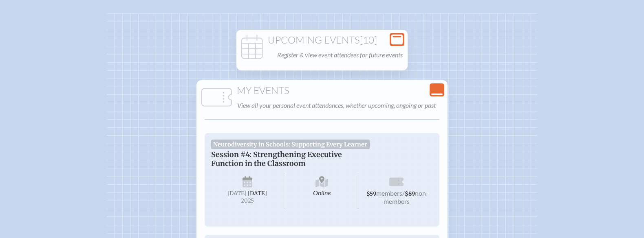  What do you see at coordinates (290, 144) in the screenshot?
I see `span: Neurodiversity in Schools: Supporting Every Learner` at bounding box center [290, 144].